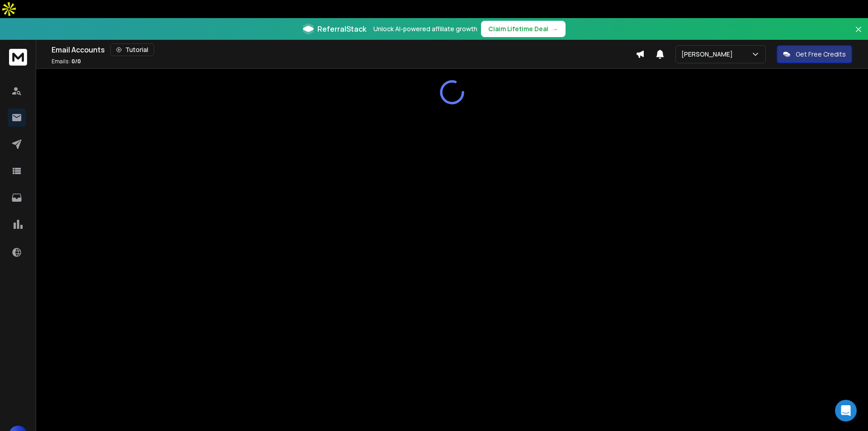 Image resolution: width=868 pixels, height=431 pixels. What do you see at coordinates (76, 61) in the screenshot?
I see `span: 0 / 0` at bounding box center [76, 61].